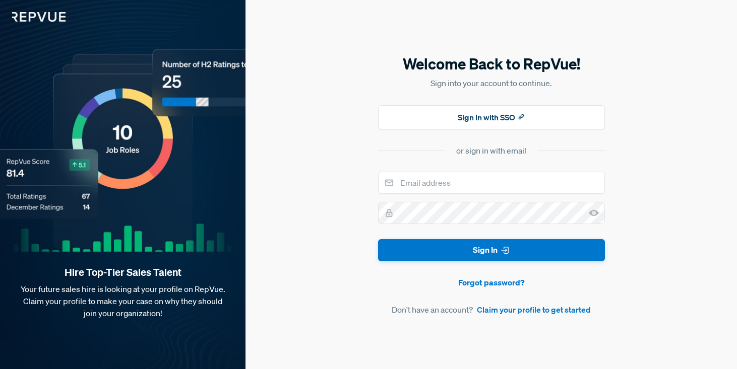  I want to click on button: Sign In, so click(491, 250).